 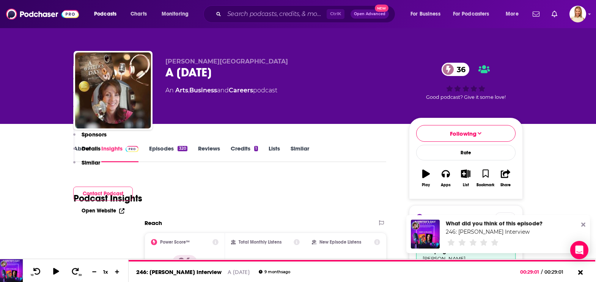 I want to click on button: Contact Podcast, so click(x=103, y=193).